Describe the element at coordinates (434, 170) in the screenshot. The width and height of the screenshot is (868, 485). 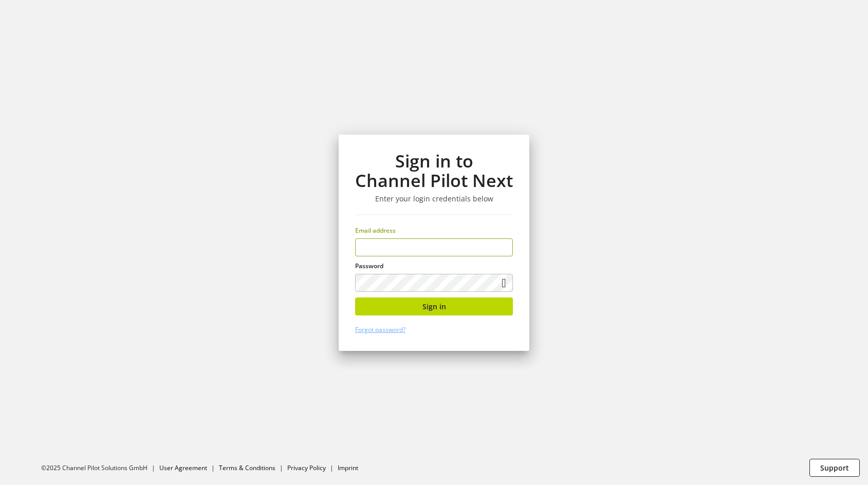
I see `h1: Sign in to Channel Pilot Next` at that location.